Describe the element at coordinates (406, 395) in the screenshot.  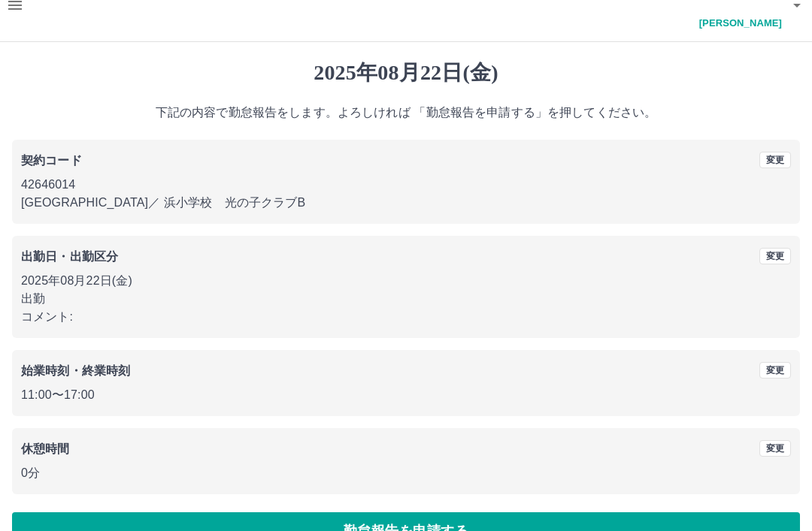
I see `p: 11:00 〜 17:00` at that location.